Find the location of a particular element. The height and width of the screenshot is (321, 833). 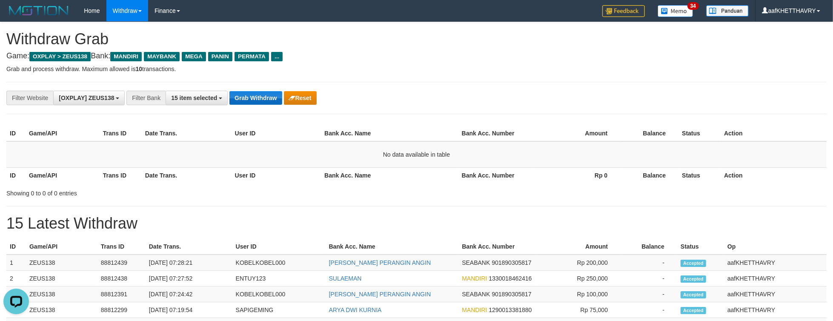

td: 88812439 is located at coordinates (121, 263).